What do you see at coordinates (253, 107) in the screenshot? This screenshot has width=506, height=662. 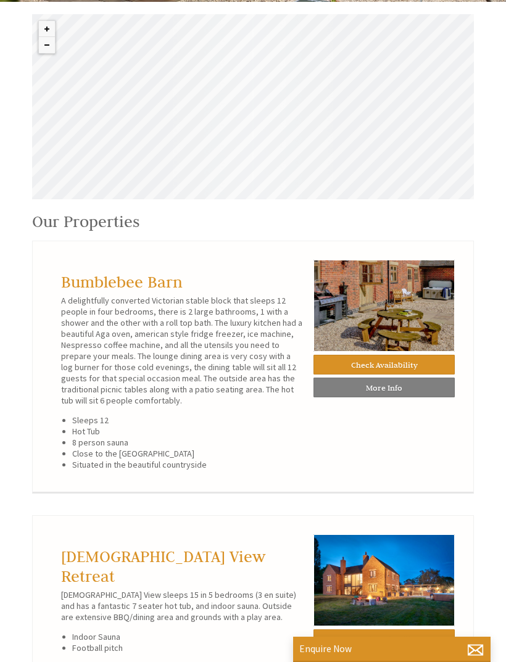 I see `canvas: Map` at bounding box center [253, 107].